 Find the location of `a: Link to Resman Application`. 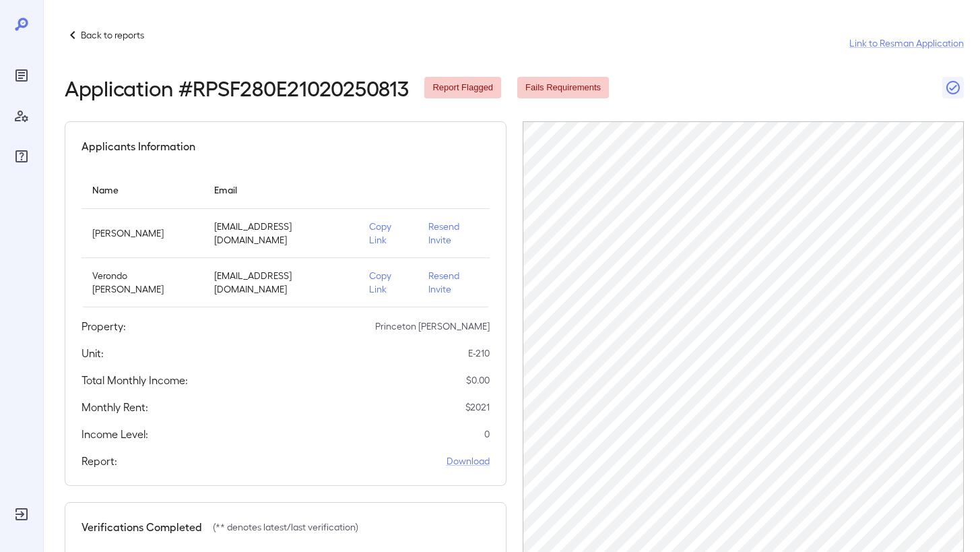

a: Link to Resman Application is located at coordinates (906, 43).